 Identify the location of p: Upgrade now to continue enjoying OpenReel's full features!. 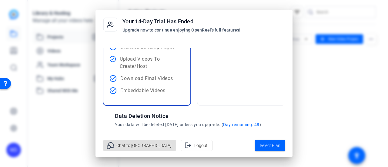
(182, 30).